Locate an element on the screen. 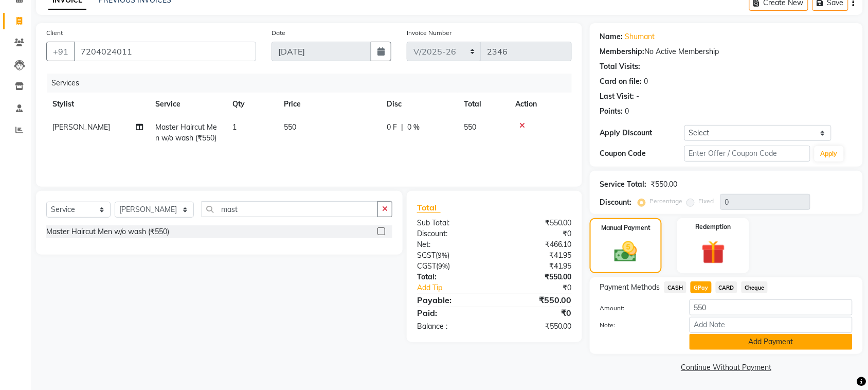 The width and height of the screenshot is (868, 390). label: Date is located at coordinates (278, 33).